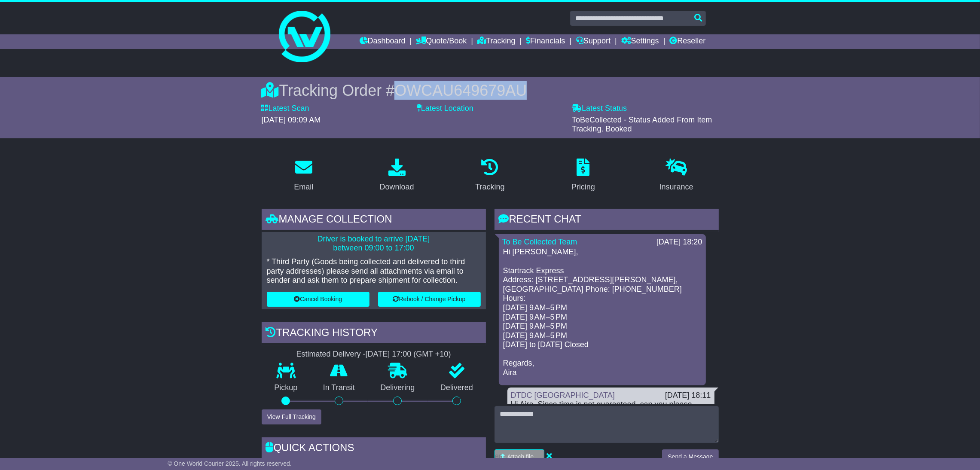  Describe the element at coordinates (490, 90) in the screenshot. I see `div: Tracking Order #` at that location.